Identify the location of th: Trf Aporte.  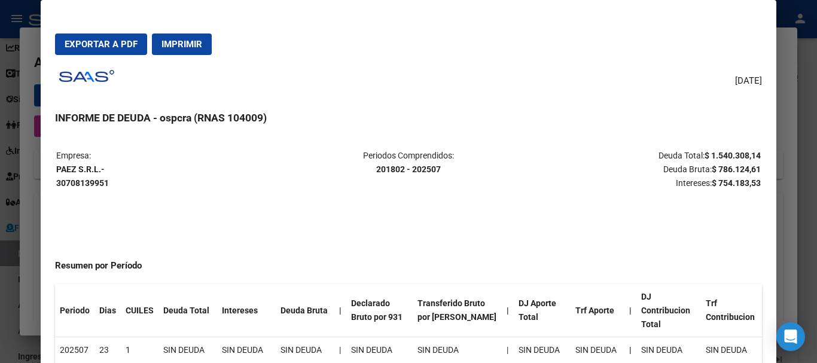
(598, 311).